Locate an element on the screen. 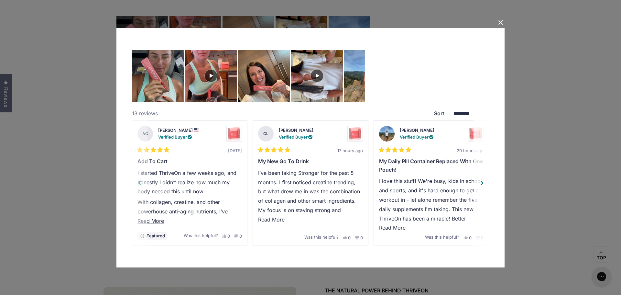 The image size is (621, 295). li: Slide 3 is located at coordinates (431, 182).